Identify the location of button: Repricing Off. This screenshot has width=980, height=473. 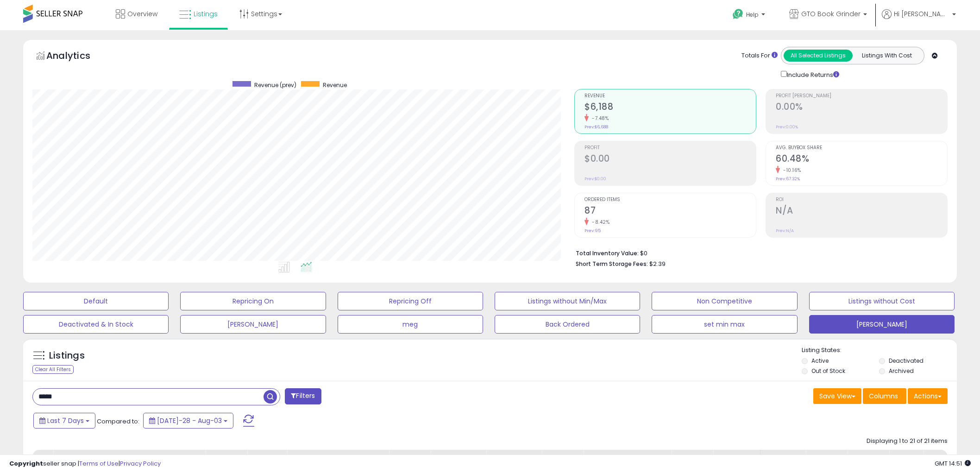
(410, 301).